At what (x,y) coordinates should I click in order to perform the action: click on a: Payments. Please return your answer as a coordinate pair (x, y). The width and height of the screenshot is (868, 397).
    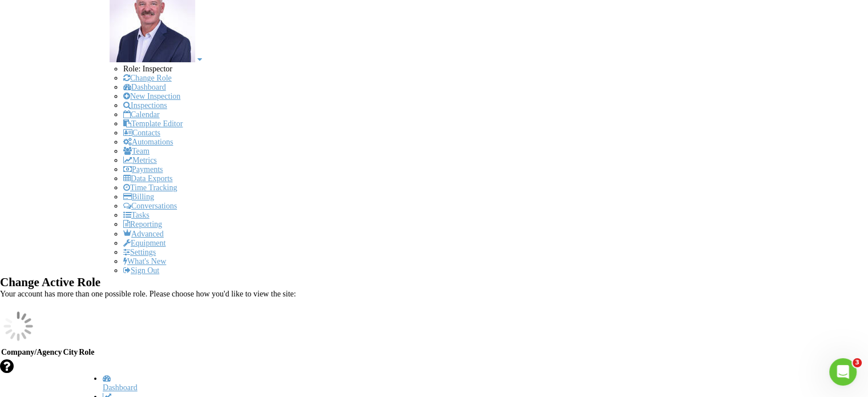
    Looking at the image, I should click on (142, 169).